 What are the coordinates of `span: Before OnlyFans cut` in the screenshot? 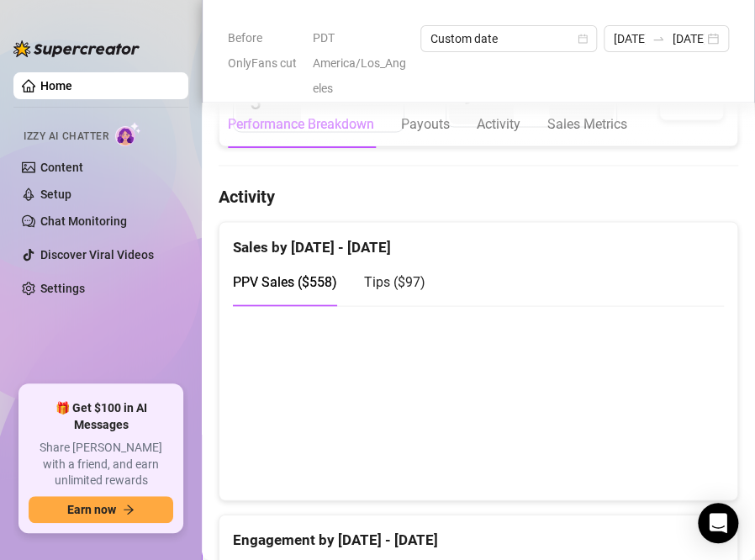 It's located at (265, 51).